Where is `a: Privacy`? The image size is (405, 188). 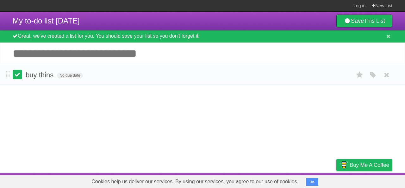 a: Privacy is located at coordinates (337, 180).